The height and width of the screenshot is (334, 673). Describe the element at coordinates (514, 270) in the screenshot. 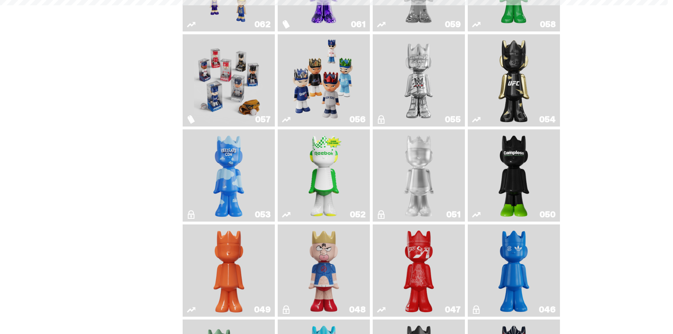

I see `img: ComplexCon HK` at that location.